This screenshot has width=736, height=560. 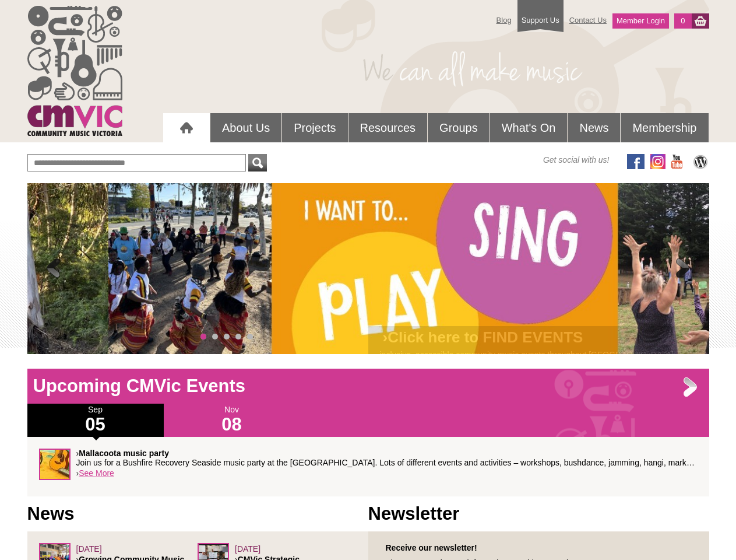 I want to click on a: Click here to FIND EVENTS, so click(x=485, y=337).